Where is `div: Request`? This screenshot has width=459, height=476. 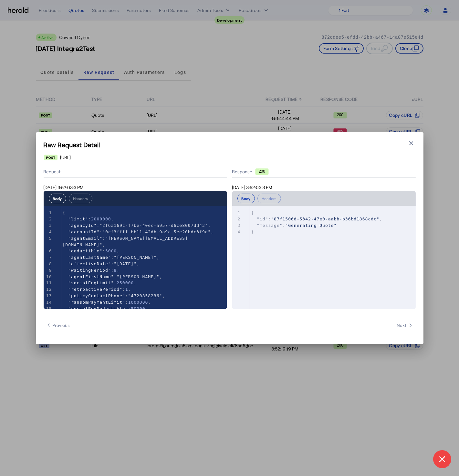 div: Request is located at coordinates (135, 172).